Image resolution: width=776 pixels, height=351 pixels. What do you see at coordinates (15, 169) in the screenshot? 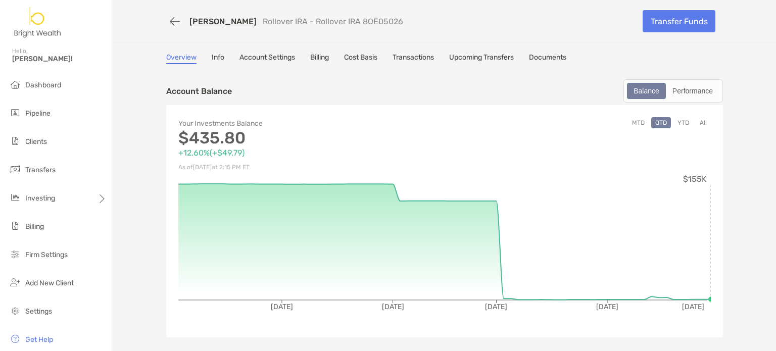
I see `img: transfers icon` at bounding box center [15, 169].